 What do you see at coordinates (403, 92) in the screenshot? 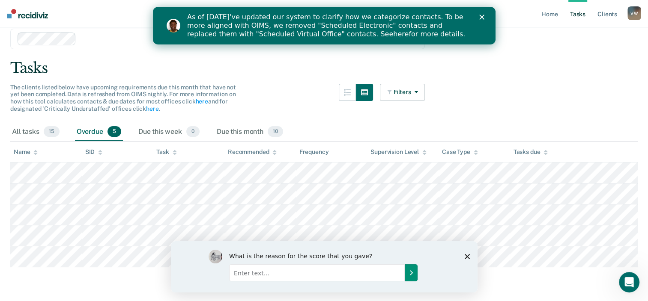
I see `button: Filters` at bounding box center [403, 92].